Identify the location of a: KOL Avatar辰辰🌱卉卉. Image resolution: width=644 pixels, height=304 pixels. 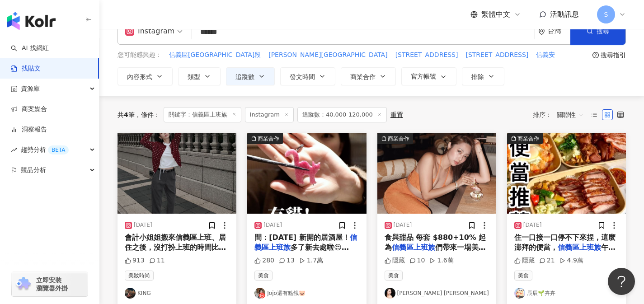
(566, 293).